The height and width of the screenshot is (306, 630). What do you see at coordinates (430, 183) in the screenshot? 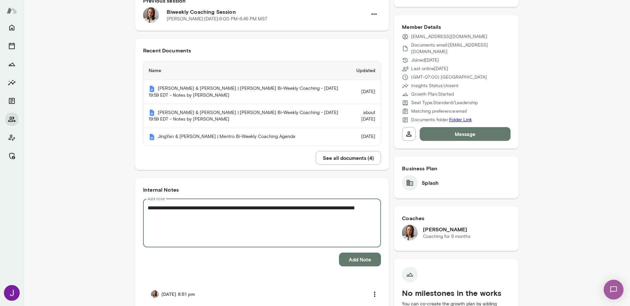
I see `h6: Splash` at bounding box center [430, 183].